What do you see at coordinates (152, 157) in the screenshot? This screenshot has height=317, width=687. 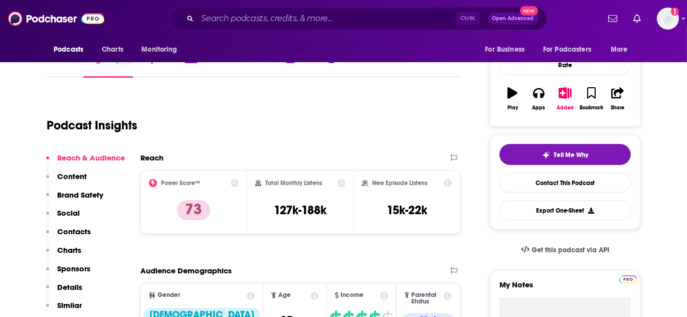 I see `h2: Reach` at bounding box center [152, 157].